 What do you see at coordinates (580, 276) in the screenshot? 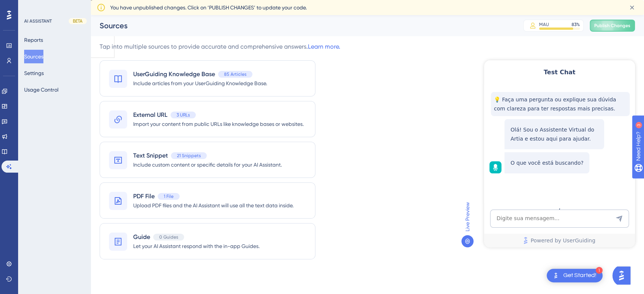
I see `div: Get Started!` at bounding box center [580, 276].